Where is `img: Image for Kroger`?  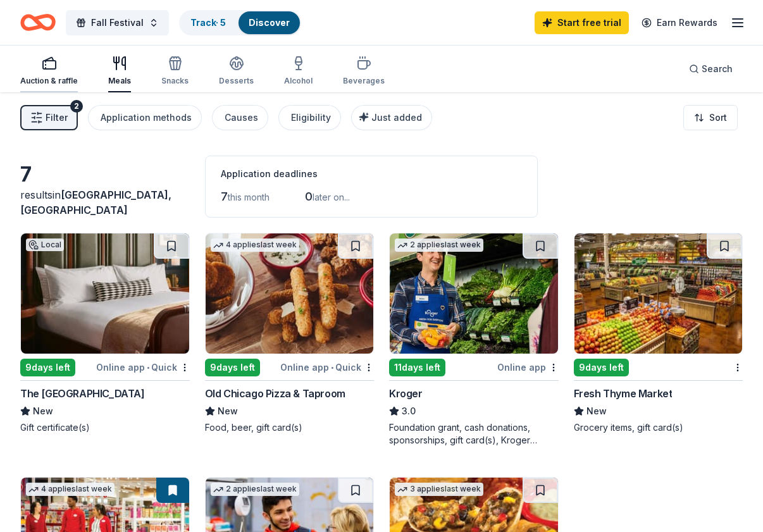
img: Image for Kroger is located at coordinates (474, 294).